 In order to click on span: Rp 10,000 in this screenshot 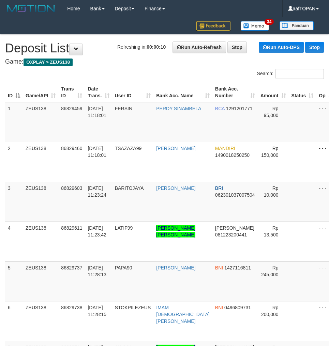, I will do `click(271, 192)`.